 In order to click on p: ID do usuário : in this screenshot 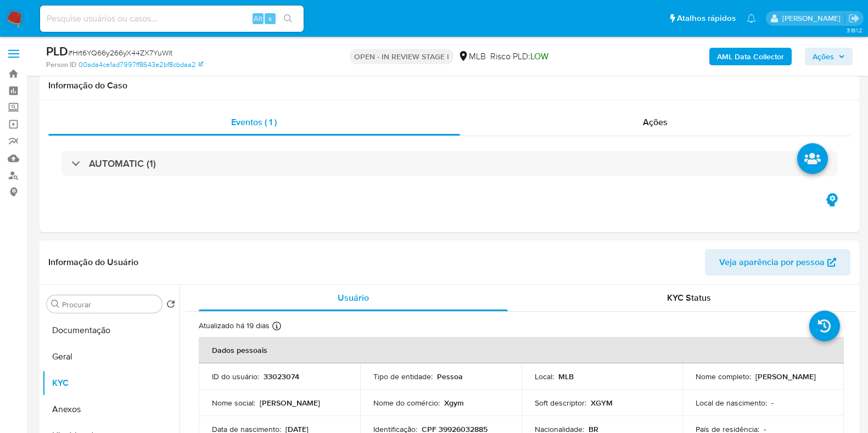, I will do `click(235, 377)`.